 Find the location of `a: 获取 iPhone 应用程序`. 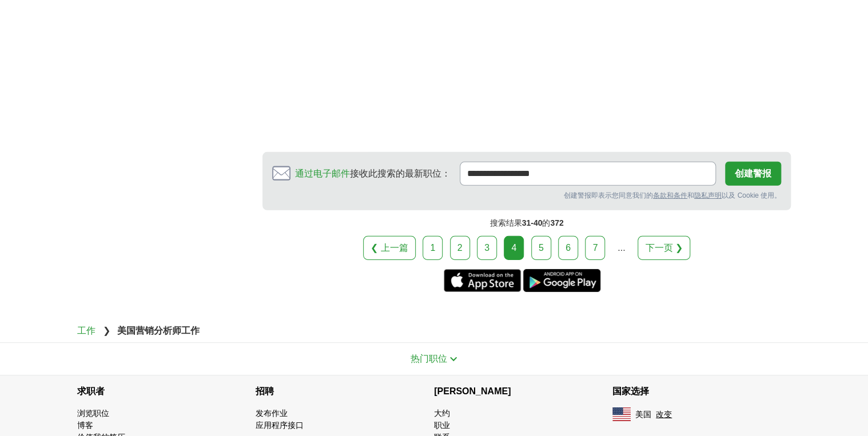

a: 获取 iPhone 应用程序 is located at coordinates (482, 281).